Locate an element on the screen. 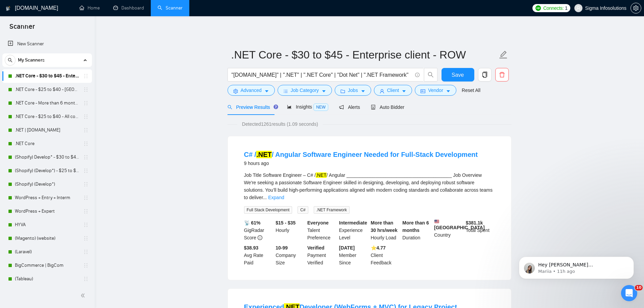 The width and height of the screenshot is (644, 308). b: $15 - $35 is located at coordinates (285, 222).